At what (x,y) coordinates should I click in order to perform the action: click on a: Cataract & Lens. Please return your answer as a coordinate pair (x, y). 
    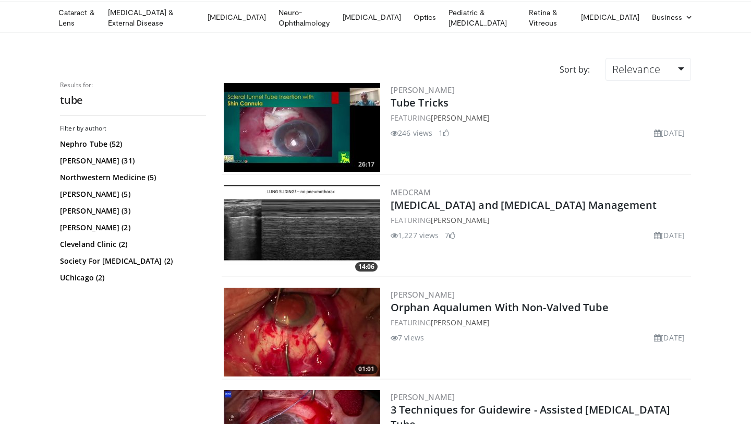
    Looking at the image, I should click on (77, 18).